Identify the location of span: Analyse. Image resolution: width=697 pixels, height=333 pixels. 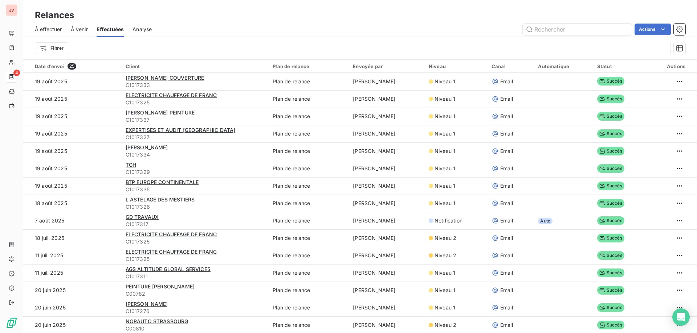
(142, 29).